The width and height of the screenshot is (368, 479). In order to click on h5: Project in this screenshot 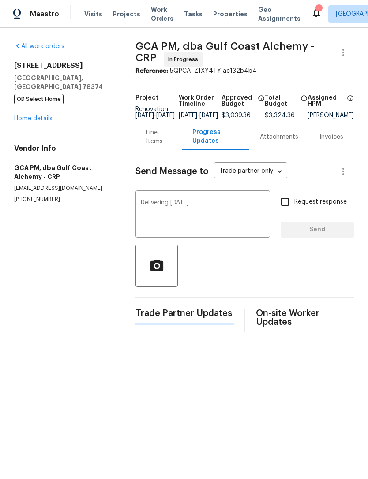, I will do `click(147, 98)`.